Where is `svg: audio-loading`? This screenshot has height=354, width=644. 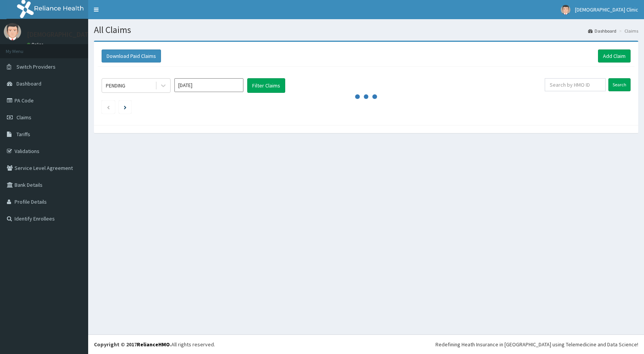
svg: audio-loading is located at coordinates (366, 97).